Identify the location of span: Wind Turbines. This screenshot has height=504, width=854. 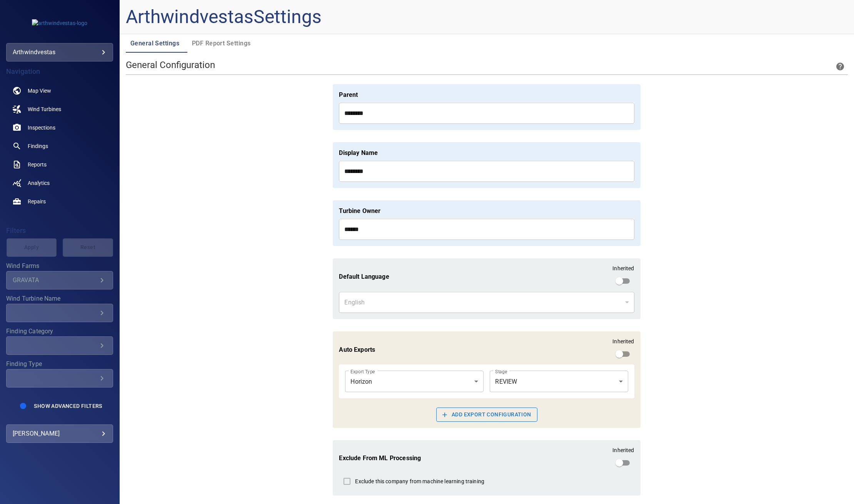
(44, 109).